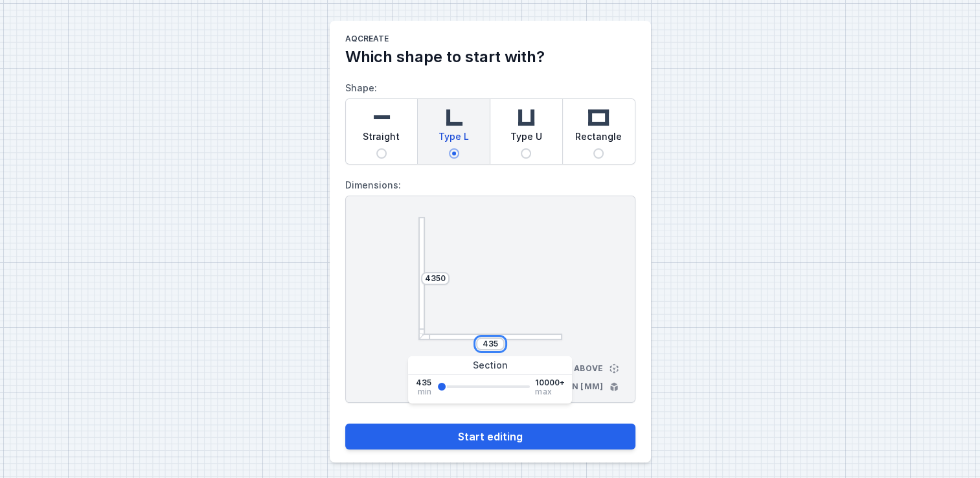 This screenshot has width=980, height=478. What do you see at coordinates (381, 139) in the screenshot?
I see `span: Straight` at bounding box center [381, 139].